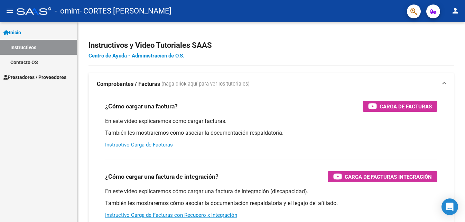 The image size is (465, 222). What do you see at coordinates (271, 203) in the screenshot?
I see `p: También les mostraremos cómo asociar la documentación respaldatoria y el legajo del afiliado.` at bounding box center [271, 203].